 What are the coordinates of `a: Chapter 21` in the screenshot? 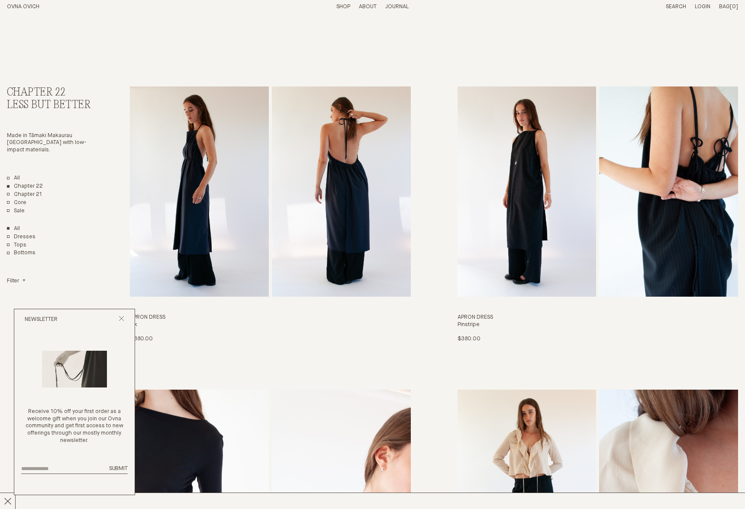 It's located at (24, 195).